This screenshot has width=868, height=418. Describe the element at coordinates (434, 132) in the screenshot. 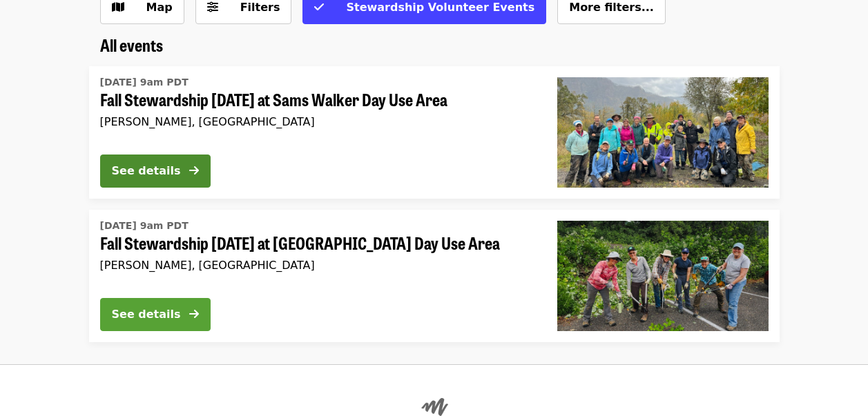

I see `a: See details for "Fall Stewardship Saturday at Sams Walker Day Use Area"` at that location.